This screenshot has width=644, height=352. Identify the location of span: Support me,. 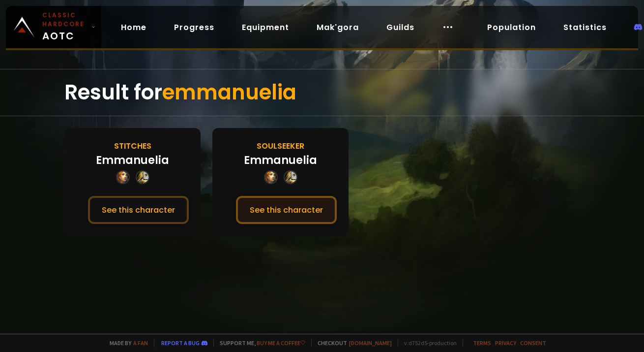
(259, 343).